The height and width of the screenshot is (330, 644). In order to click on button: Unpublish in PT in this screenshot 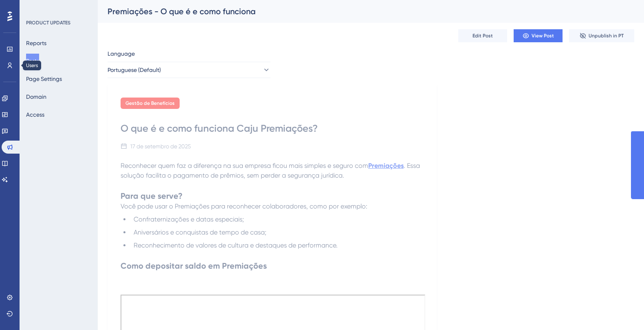, I will do `click(601, 36)`.